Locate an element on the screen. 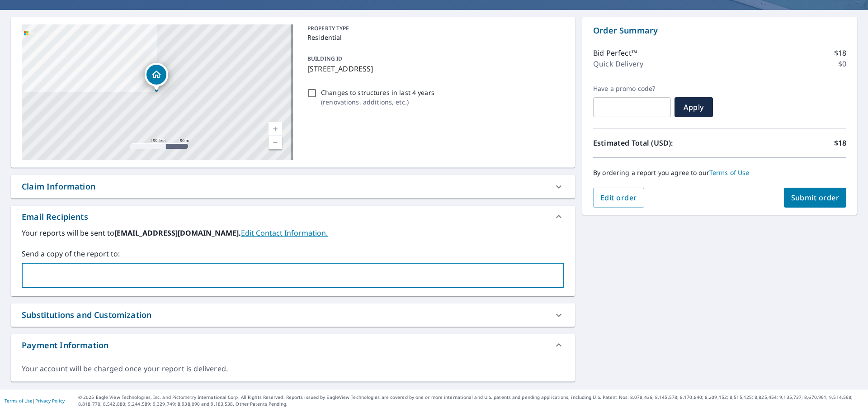 The height and width of the screenshot is (412, 868). a: EditContactInfo is located at coordinates (284, 232).